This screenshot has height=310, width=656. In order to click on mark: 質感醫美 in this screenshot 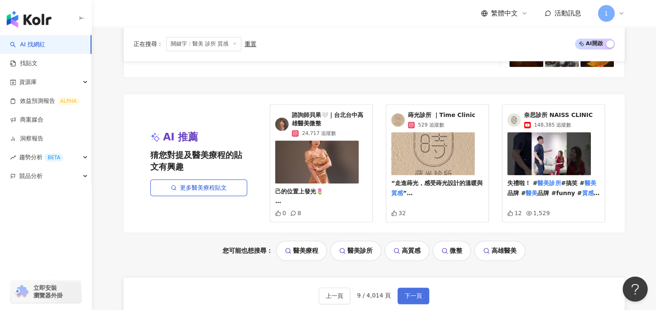, I will do `click(553, 198)`.